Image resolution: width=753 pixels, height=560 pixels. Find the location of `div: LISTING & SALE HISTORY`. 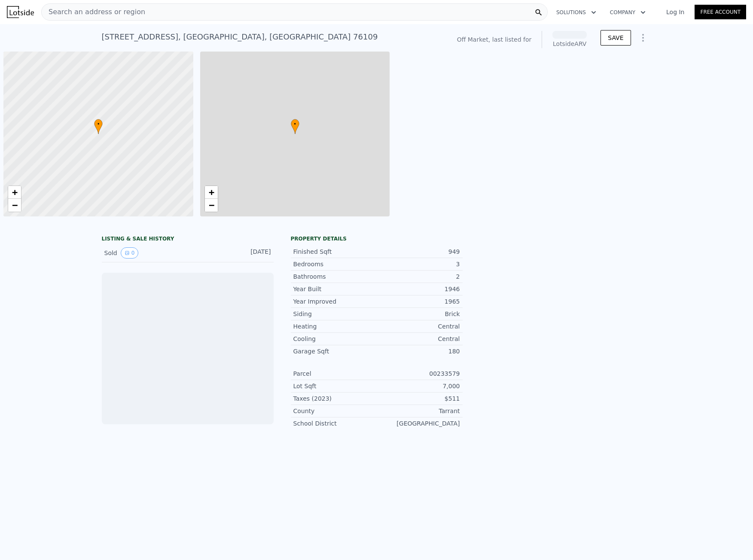

div: LISTING & SALE HISTORY is located at coordinates (187, 240).